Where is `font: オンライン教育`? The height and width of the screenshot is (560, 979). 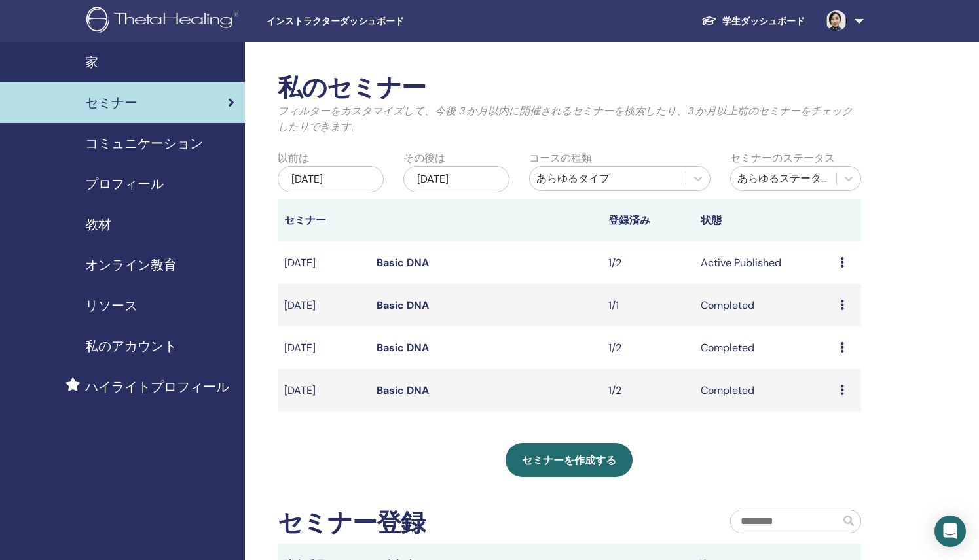 font: オンライン教育 is located at coordinates (131, 265).